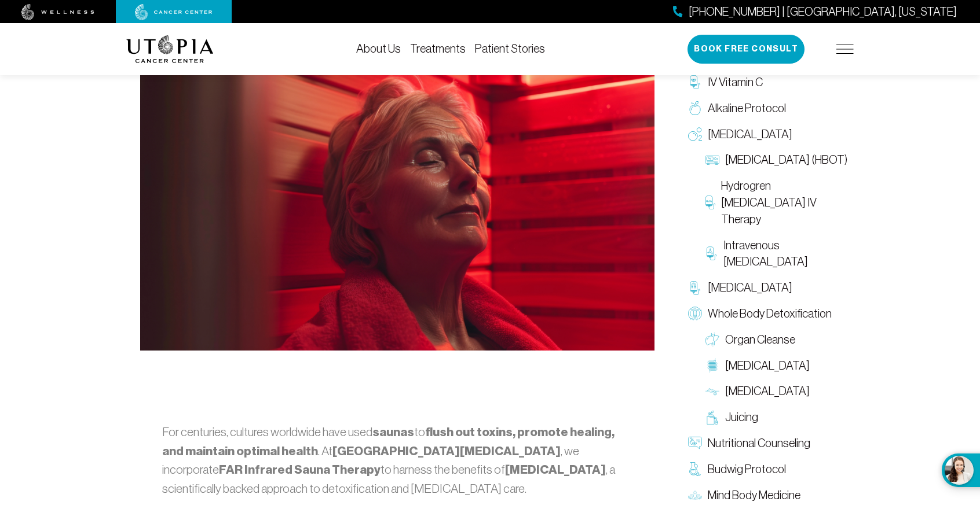  I want to click on a: Budwig Protocol, so click(768, 469).